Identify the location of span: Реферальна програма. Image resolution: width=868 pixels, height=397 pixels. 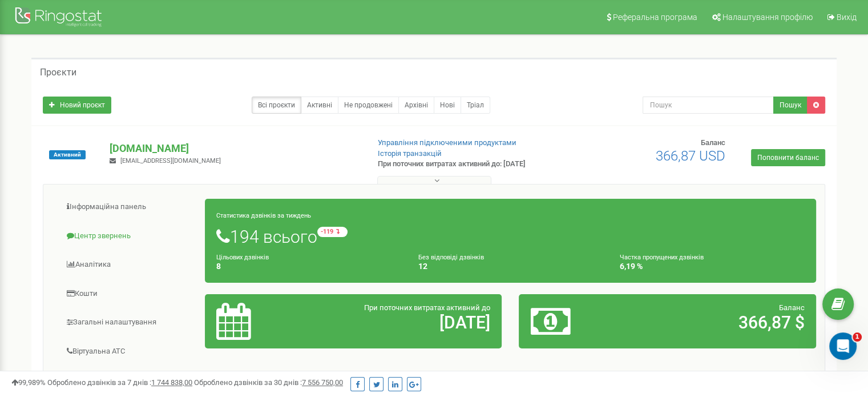
(655, 18).